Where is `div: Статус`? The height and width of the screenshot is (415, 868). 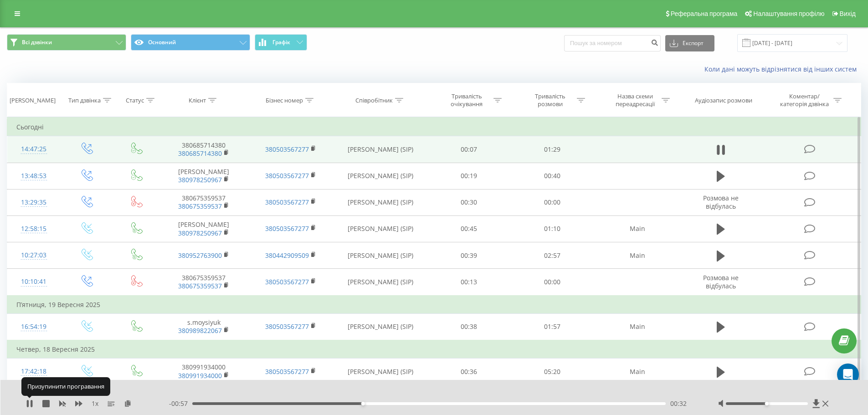 div: Статус is located at coordinates (135, 100).